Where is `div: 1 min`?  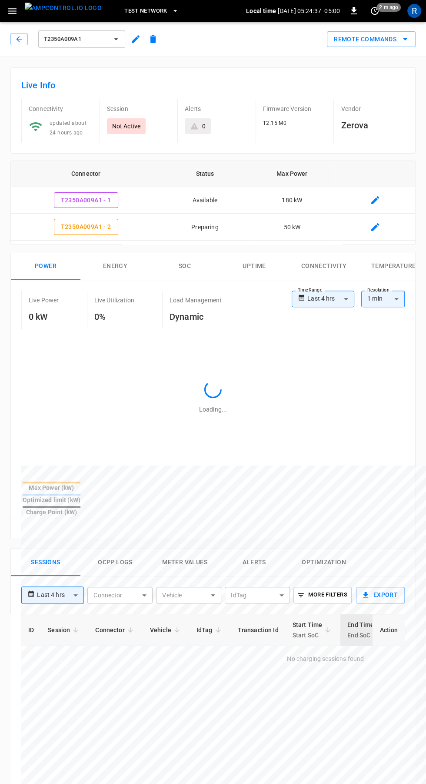
div: 1 min is located at coordinates (383, 299).